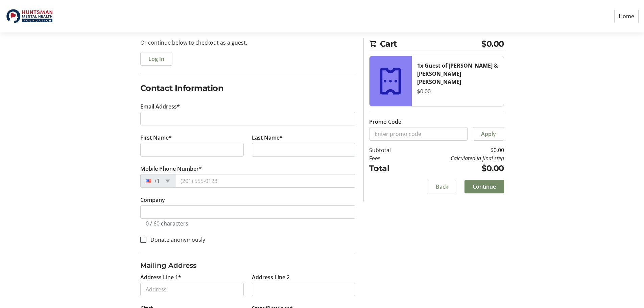 The image size is (644, 308). I want to click on div: $0.00, so click(458, 91).